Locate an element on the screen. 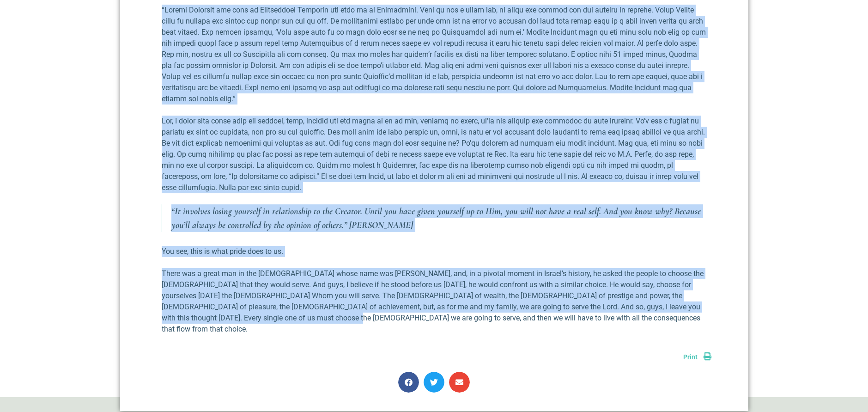 This screenshot has height=412, width=868. p: “It involves losing yourself in relationship to the Creator. Until you have given yourself up to ... is located at coordinates (438, 218).